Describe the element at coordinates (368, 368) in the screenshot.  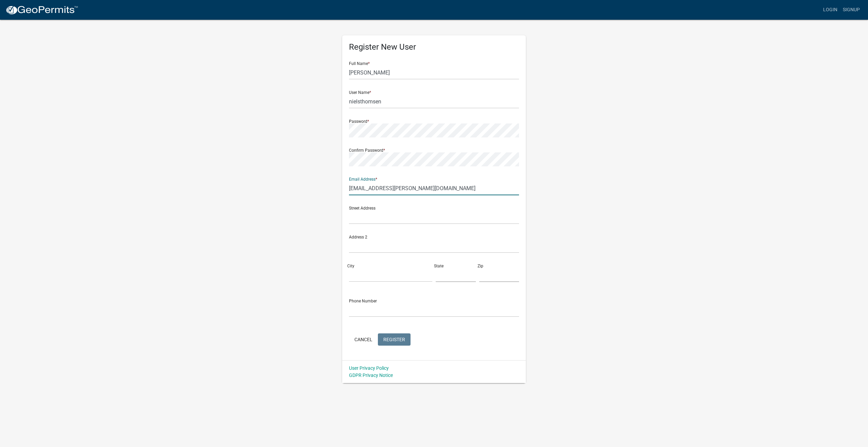
I see `a: User Privacy Policy` at that location.